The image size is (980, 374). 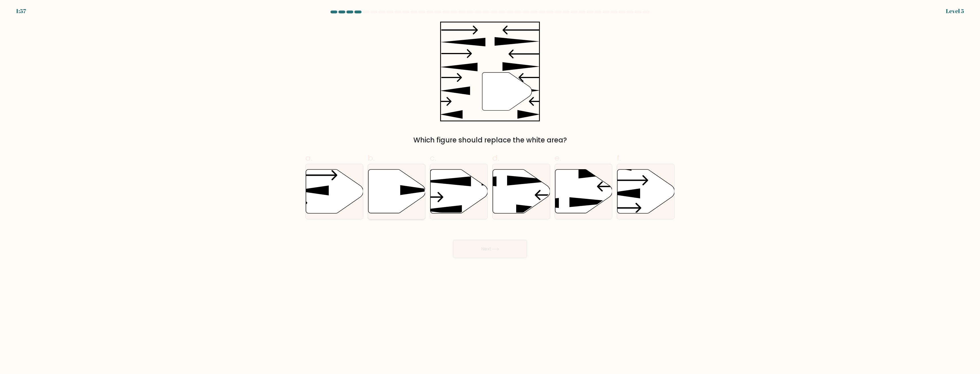 What do you see at coordinates (433, 157) in the screenshot?
I see `span: c.` at bounding box center [433, 157].